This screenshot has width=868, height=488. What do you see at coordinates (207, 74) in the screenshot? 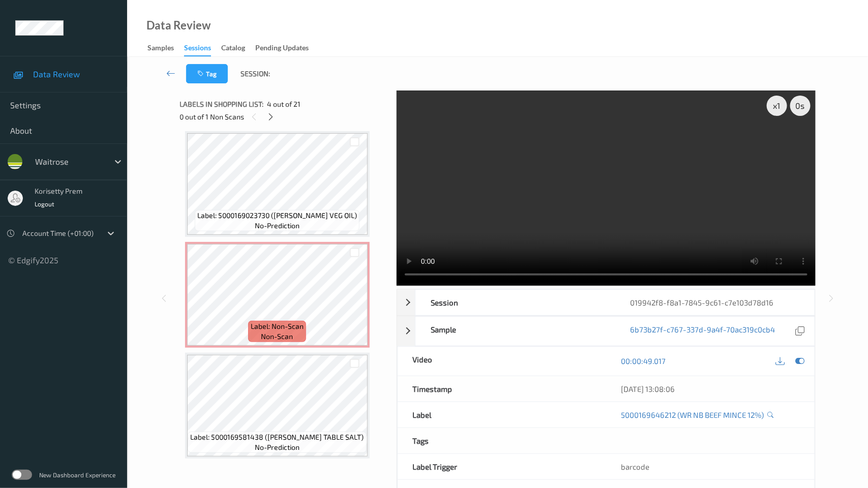
I see `button: Tag` at bounding box center [207, 74].